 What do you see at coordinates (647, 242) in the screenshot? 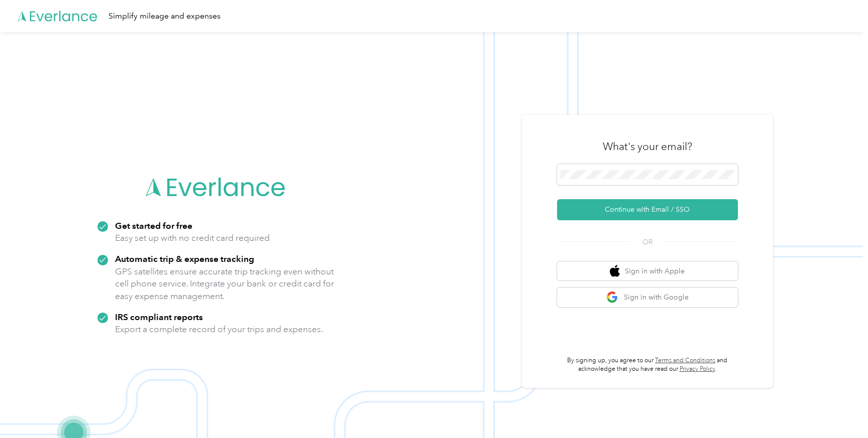
I see `span: OR` at bounding box center [647, 242].